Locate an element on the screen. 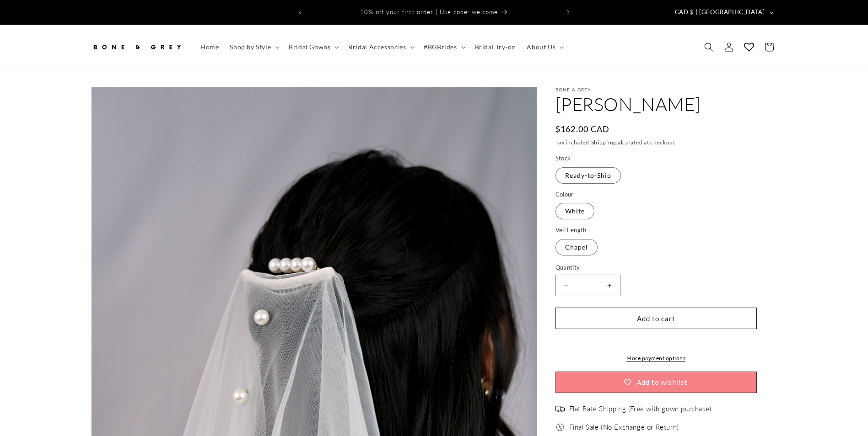 This screenshot has width=868, height=436. span: Home is located at coordinates (209, 47).